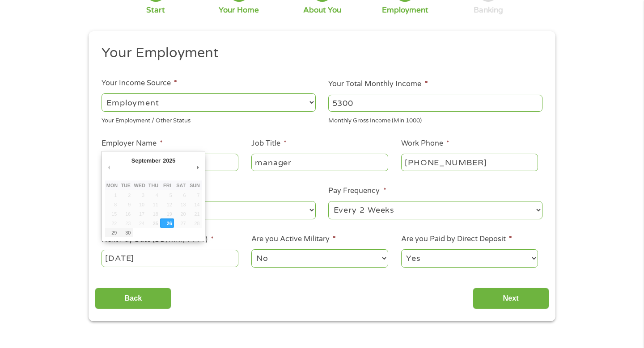 The height and width of the screenshot is (348, 644). What do you see at coordinates (170, 258) in the screenshot?
I see `input: Use the arrow keys to pick a date` at bounding box center [170, 258].